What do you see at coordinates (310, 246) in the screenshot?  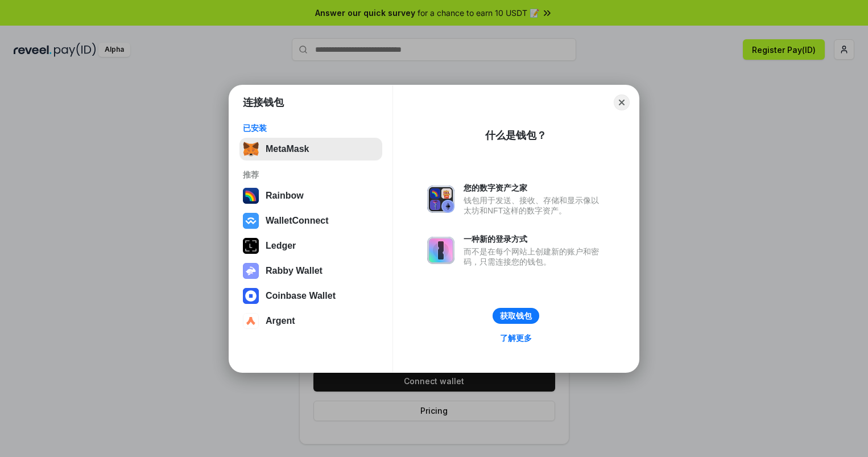 I see `button: Ledger` at bounding box center [310, 246].